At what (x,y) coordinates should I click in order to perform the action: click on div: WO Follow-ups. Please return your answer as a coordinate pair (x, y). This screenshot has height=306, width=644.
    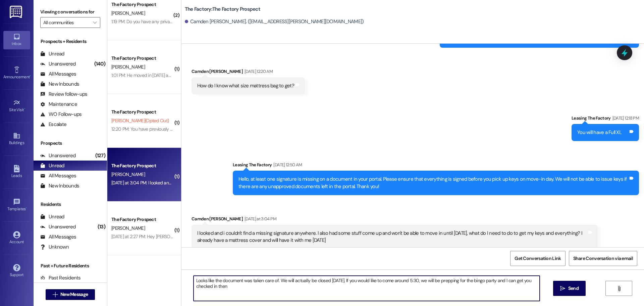
    Looking at the image, I should click on (61, 114).